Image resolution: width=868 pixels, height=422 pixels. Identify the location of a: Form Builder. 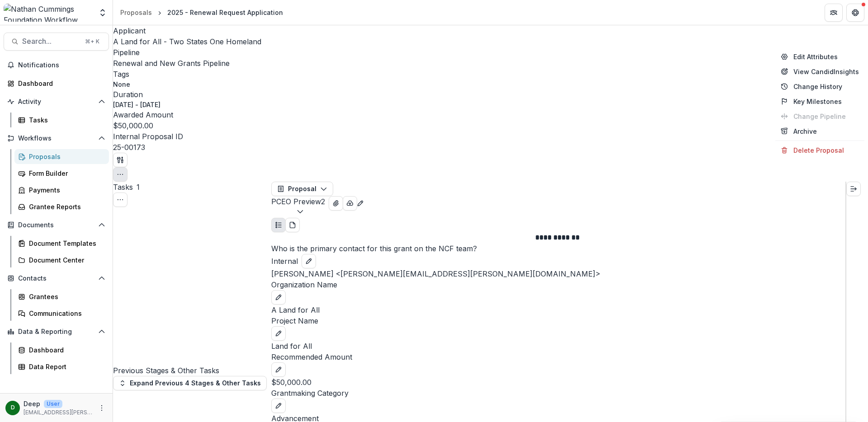
(61, 173).